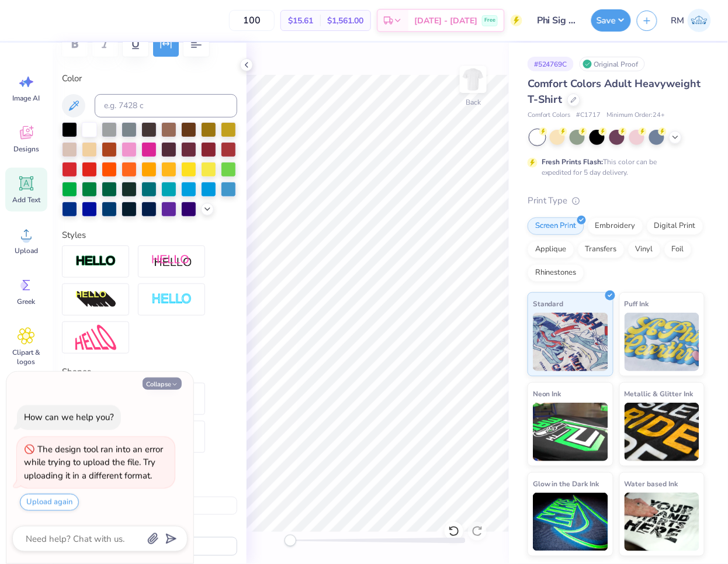 The height and width of the screenshot is (564, 728). Describe the element at coordinates (659, 393) in the screenshot. I see `span: Metallic & Glitter Ink` at that location.